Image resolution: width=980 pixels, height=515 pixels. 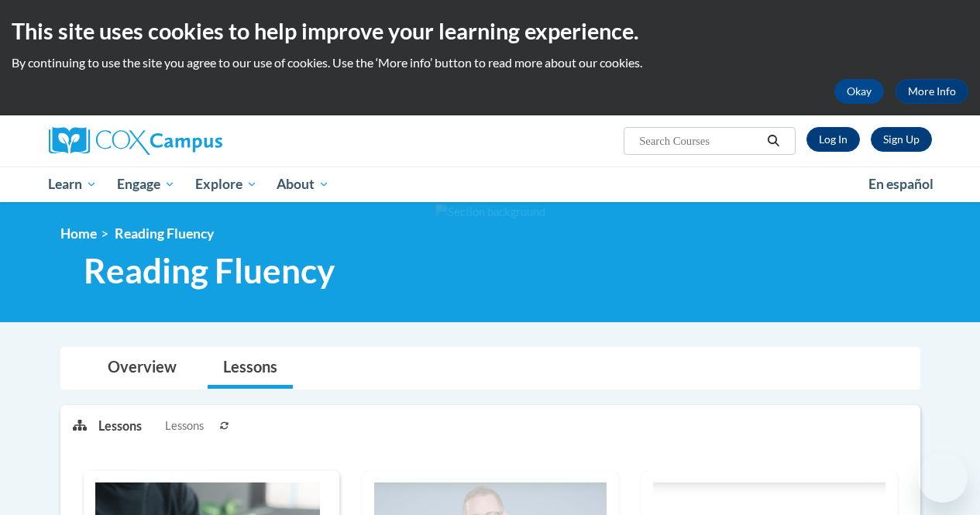 I want to click on button: Search, so click(x=774, y=141).